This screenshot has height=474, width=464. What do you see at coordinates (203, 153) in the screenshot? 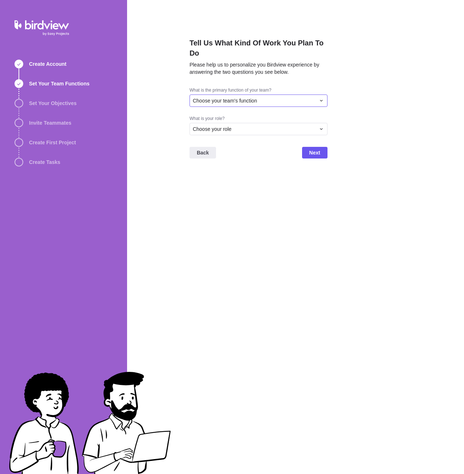
I see `span: Back` at bounding box center [203, 153].